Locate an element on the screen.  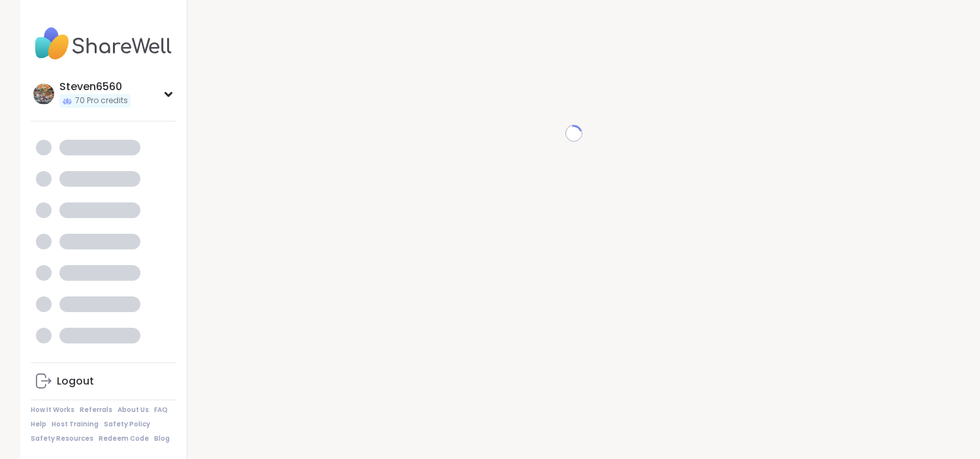
a: How It Works is located at coordinates (52, 410).